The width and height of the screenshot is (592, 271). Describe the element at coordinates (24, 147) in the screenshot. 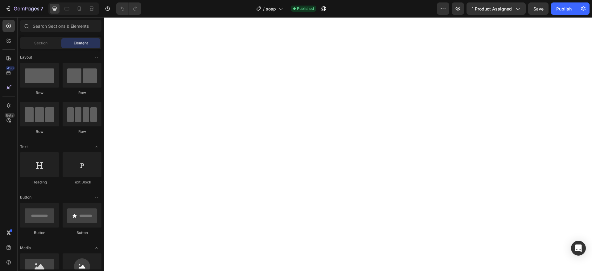

I see `span: Text` at that location.